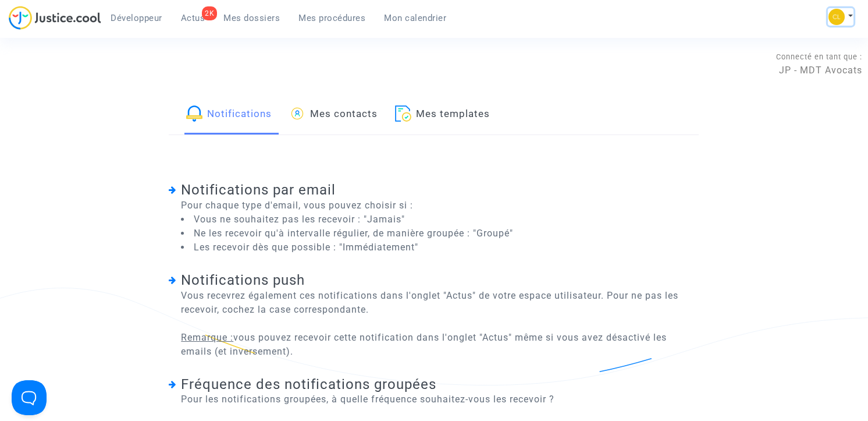 Image resolution: width=868 pixels, height=421 pixels. Describe the element at coordinates (195, 113) in the screenshot. I see `img: icon-bell-color.svg` at that location.